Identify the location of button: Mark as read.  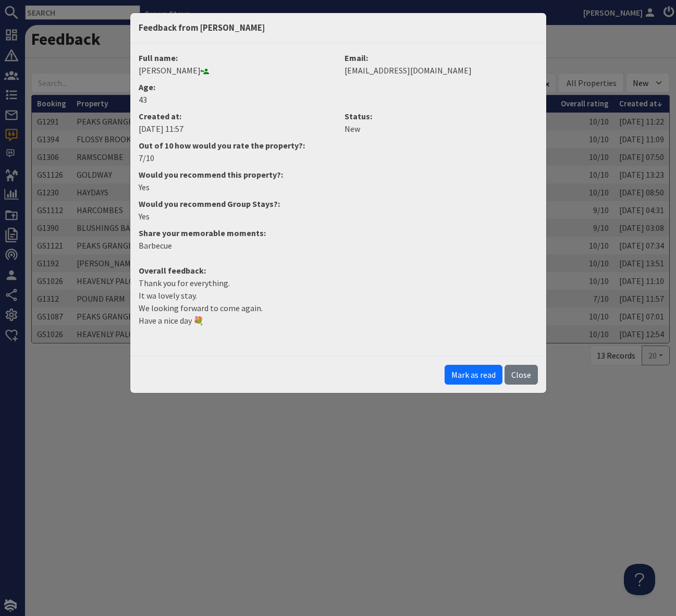
(473, 375).